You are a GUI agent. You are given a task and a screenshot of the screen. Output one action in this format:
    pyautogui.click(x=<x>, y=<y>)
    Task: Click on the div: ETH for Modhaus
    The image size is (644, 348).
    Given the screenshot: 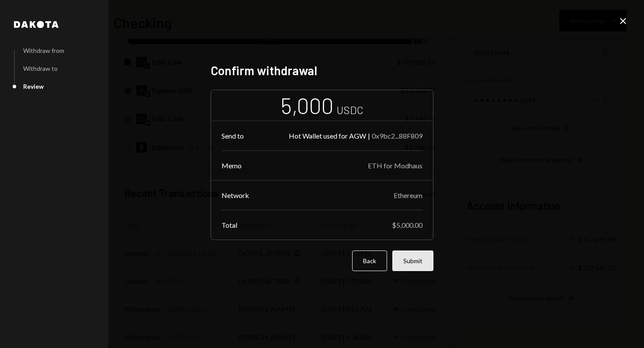 What is the action you would take?
    pyautogui.click(x=395, y=165)
    